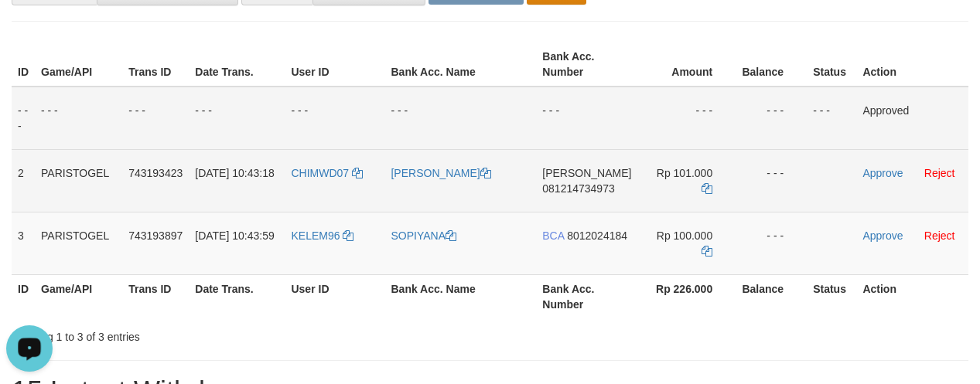 Image resolution: width=980 pixels, height=384 pixels. What do you see at coordinates (155, 236) in the screenshot?
I see `span: 743193897` at bounding box center [155, 236].